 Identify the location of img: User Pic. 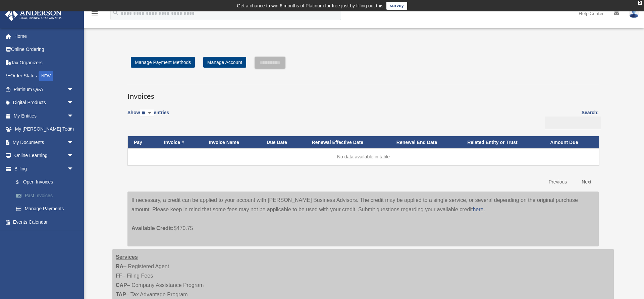
(634, 13).